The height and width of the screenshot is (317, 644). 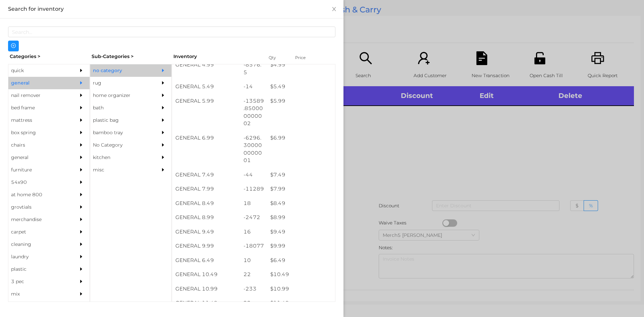 What do you see at coordinates (307, 58) in the screenshot?
I see `div: Price` at bounding box center [307, 58].